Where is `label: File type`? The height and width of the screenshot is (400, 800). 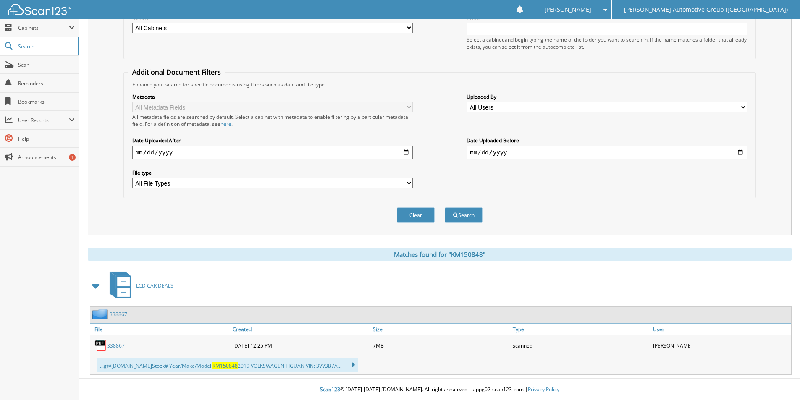
label: File type is located at coordinates (272, 173).